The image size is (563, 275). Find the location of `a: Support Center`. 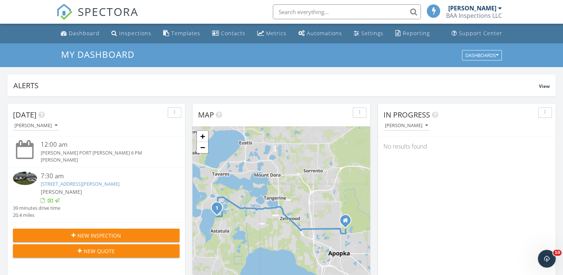

a: Support Center is located at coordinates (477, 33).